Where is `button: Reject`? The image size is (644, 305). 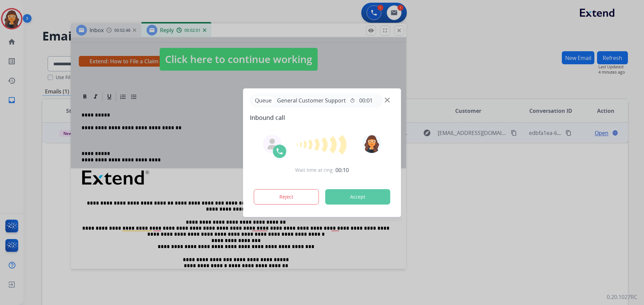
button: Reject is located at coordinates (287, 197).